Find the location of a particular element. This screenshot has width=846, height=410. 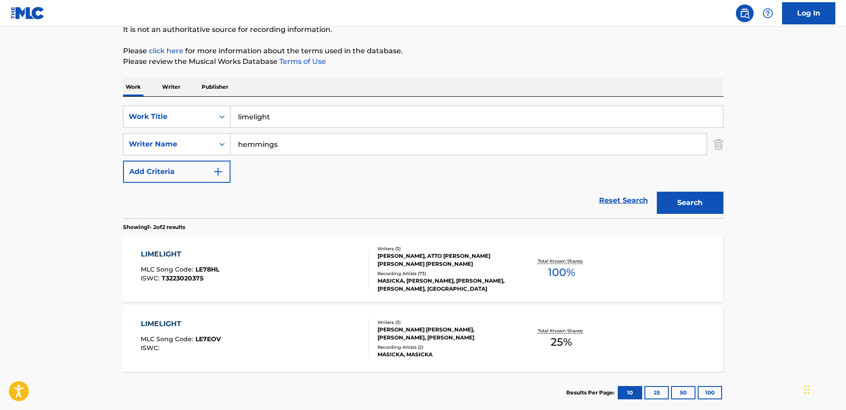

a: Terms of Use is located at coordinates (301, 61).